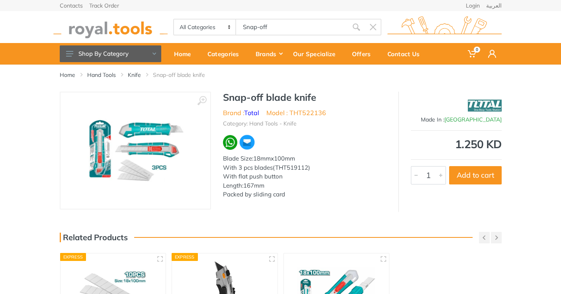 This screenshot has height=294, width=561. Describe the element at coordinates (94, 237) in the screenshot. I see `h3: Related Products` at that location.